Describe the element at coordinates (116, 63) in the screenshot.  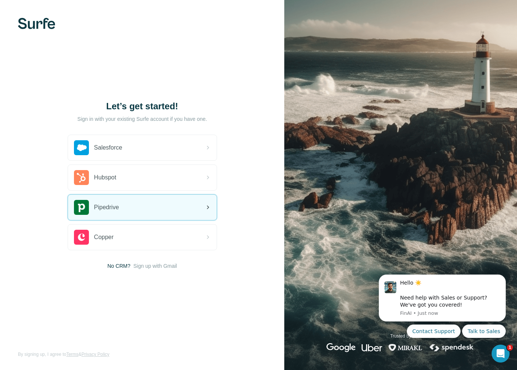
I see `button: Quick reply: Talk to Sales` at that location.